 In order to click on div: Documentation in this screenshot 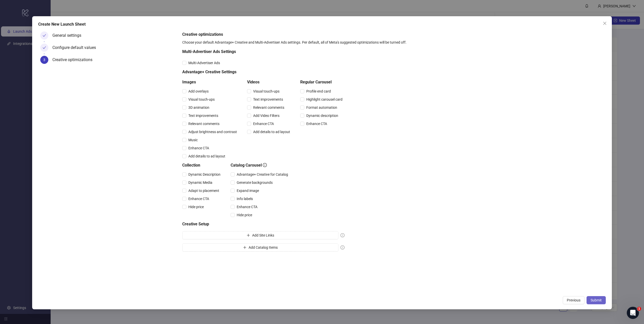, I will do `click(48, 105)`.